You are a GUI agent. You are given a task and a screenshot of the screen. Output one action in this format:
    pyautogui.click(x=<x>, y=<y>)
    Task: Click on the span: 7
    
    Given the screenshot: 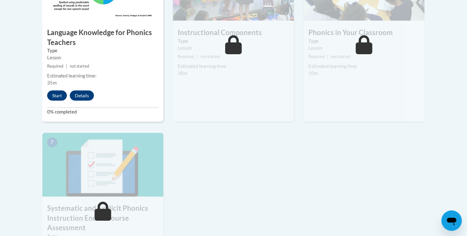 What is the action you would take?
    pyautogui.click(x=52, y=142)
    